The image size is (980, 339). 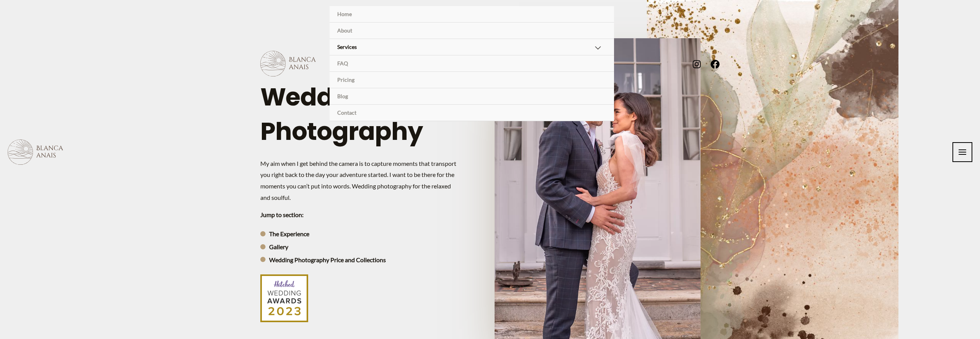 What do you see at coordinates (472, 31) in the screenshot?
I see `a: About` at bounding box center [472, 31].